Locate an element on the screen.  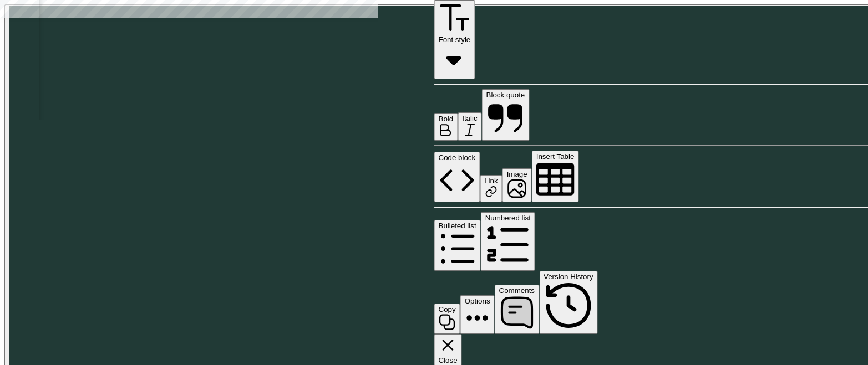
span: Block quote is located at coordinates (506, 94).